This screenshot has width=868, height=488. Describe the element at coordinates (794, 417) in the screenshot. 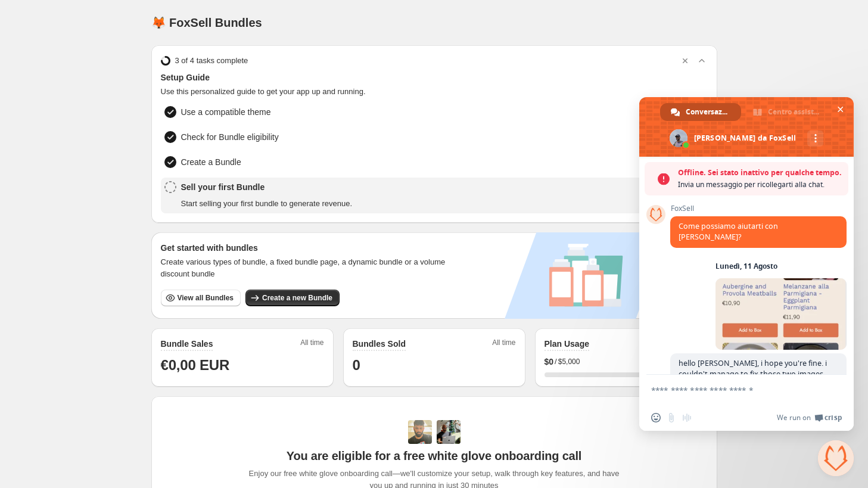

I see `span: We run on` at that location.